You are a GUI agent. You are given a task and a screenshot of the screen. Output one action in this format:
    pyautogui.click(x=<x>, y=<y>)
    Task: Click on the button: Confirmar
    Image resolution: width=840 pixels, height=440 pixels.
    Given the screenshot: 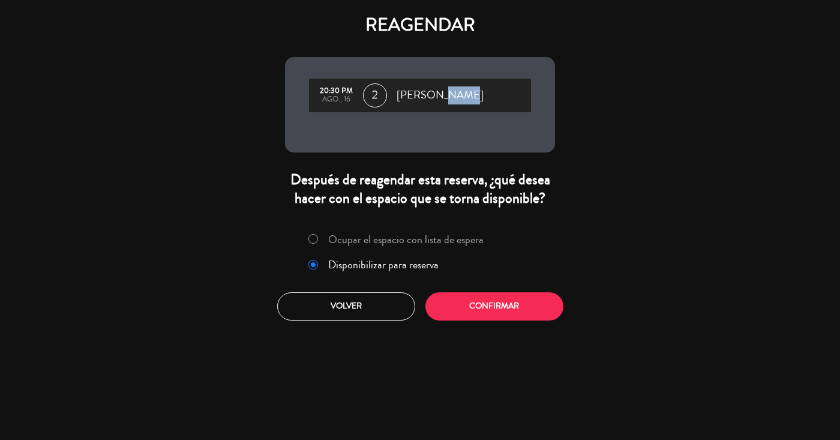 What is the action you would take?
    pyautogui.click(x=495, y=306)
    